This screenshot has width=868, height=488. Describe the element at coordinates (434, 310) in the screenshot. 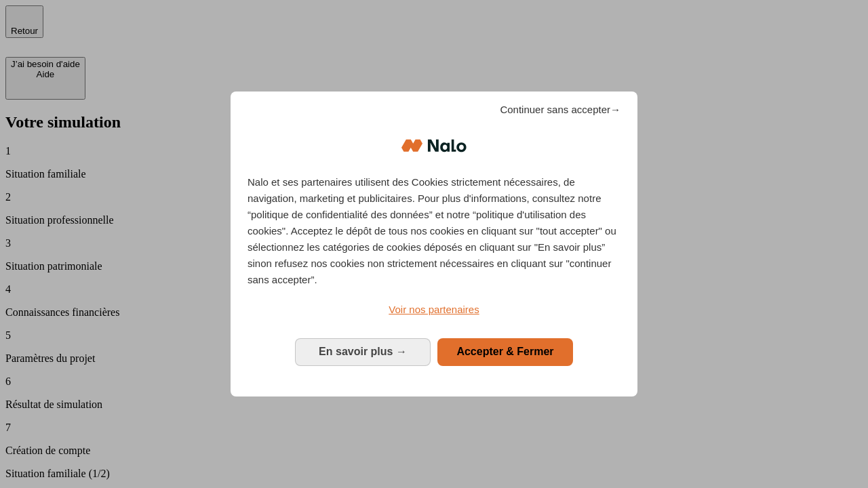

I see `a: Voir nos partenaires` at that location.